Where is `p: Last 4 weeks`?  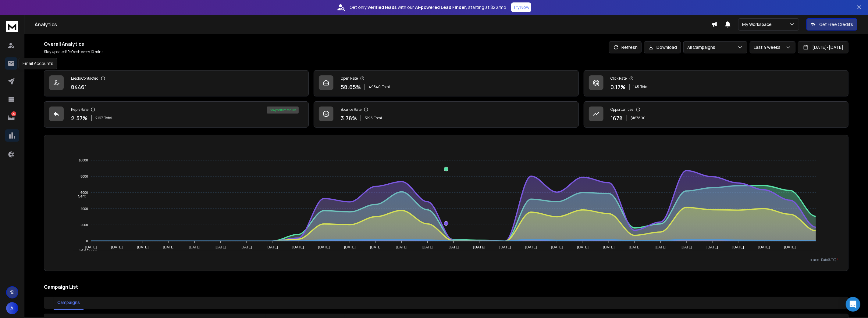
p: Last 4 weeks is located at coordinates (768, 48).